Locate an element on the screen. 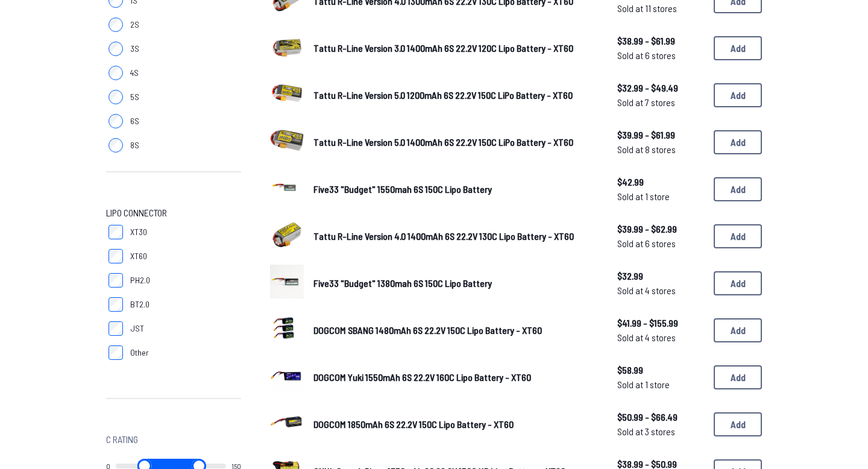 The height and width of the screenshot is (469, 868). input: 8S is located at coordinates (116, 145).